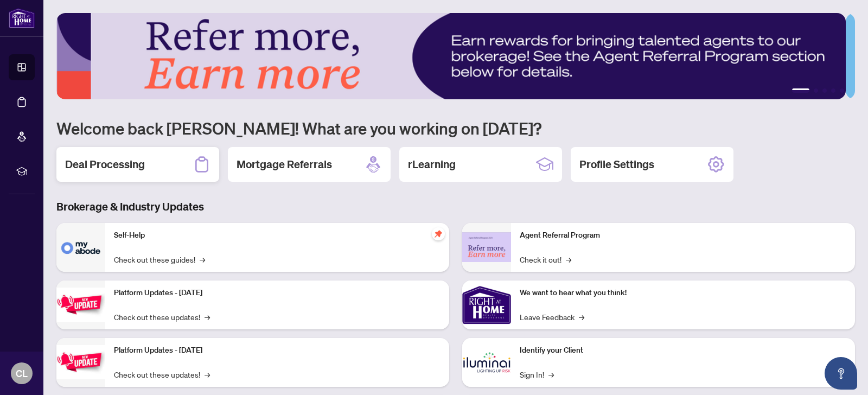 This screenshot has height=395, width=868. I want to click on img: Slide 0, so click(451, 56).